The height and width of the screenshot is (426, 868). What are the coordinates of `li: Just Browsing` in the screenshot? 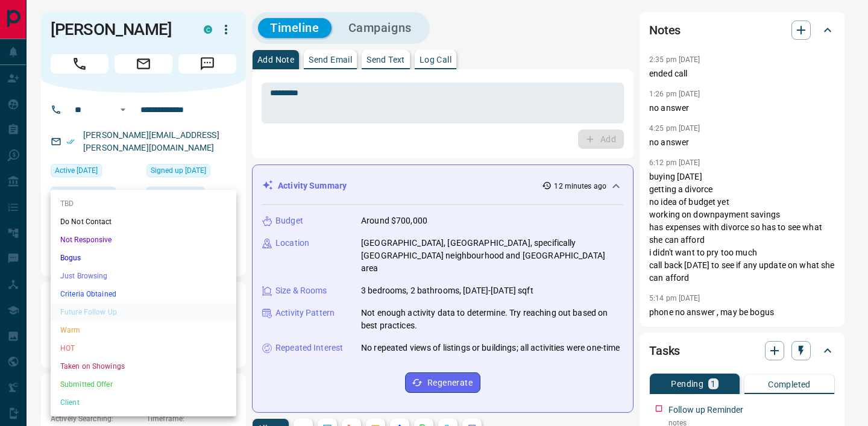 It's located at (143, 276).